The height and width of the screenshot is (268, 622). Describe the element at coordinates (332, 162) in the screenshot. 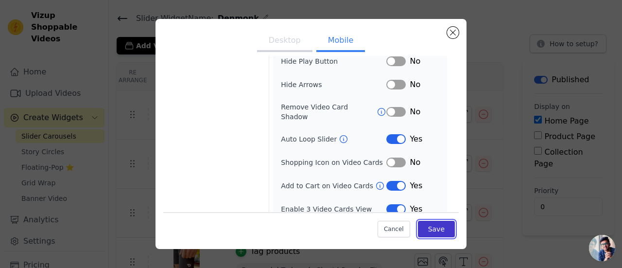

I see `label: Shopping Icon on Video Cards` at that location.